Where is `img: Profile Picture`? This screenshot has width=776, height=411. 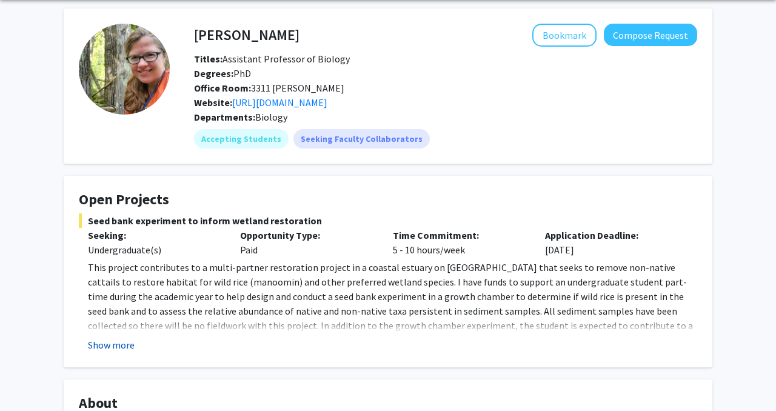 img: Profile Picture is located at coordinates (124, 69).